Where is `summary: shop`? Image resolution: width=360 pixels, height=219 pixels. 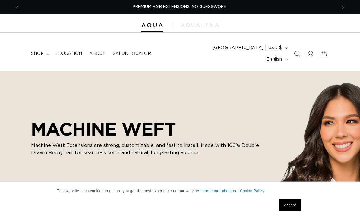 summary: shop is located at coordinates (40, 54).